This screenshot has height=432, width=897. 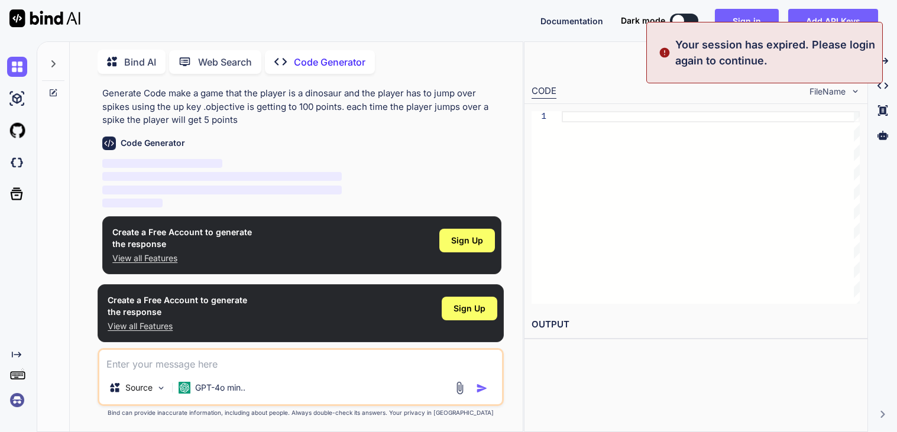 What do you see at coordinates (833, 21) in the screenshot?
I see `button: Add API Keys` at bounding box center [833, 21].